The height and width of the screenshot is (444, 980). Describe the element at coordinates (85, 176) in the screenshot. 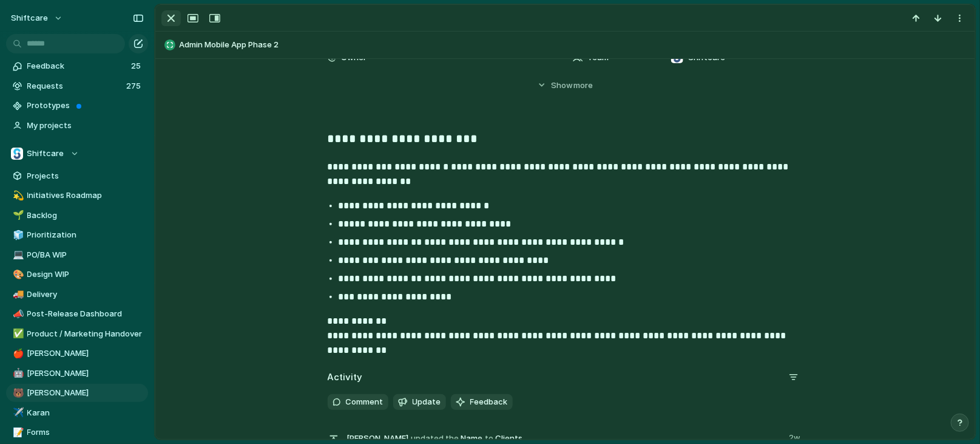

I see `span: Projects` at that location.